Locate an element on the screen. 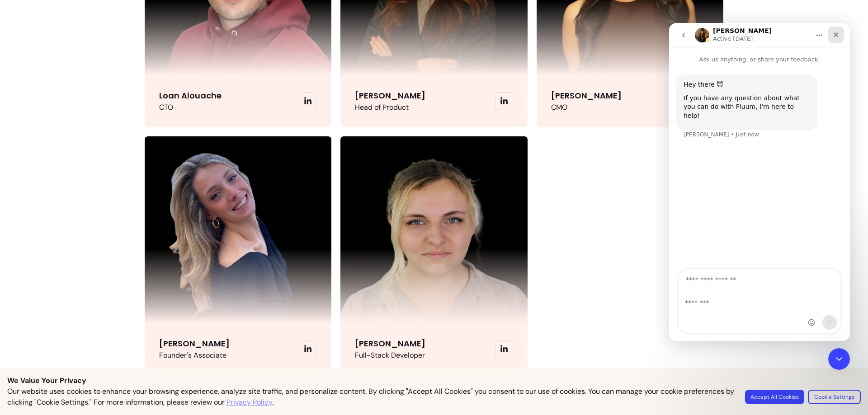 The width and height of the screenshot is (868, 415). button: Emoji picker is located at coordinates (142, 299).